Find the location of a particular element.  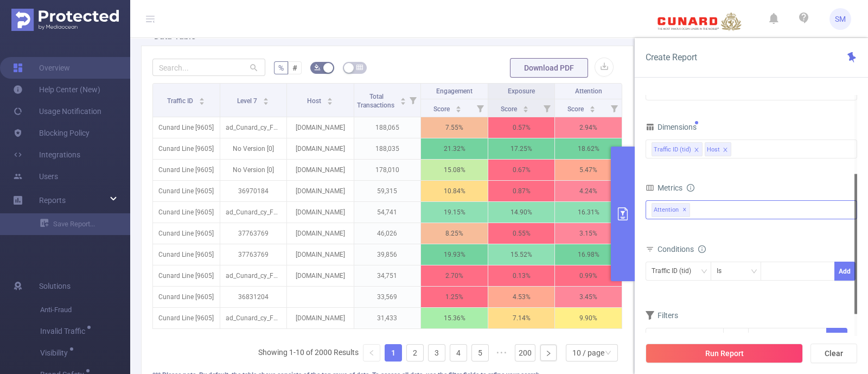

a: Reports is located at coordinates (52, 200).